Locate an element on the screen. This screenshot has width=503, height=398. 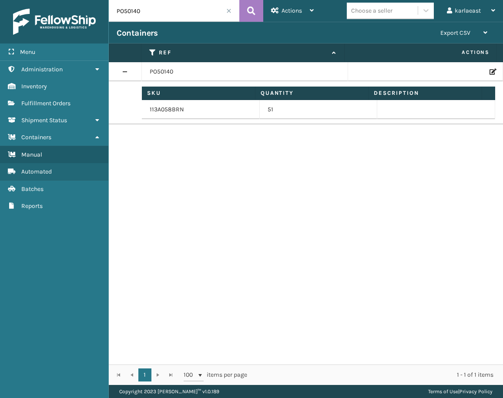
span: Automated is located at coordinates (37, 172).